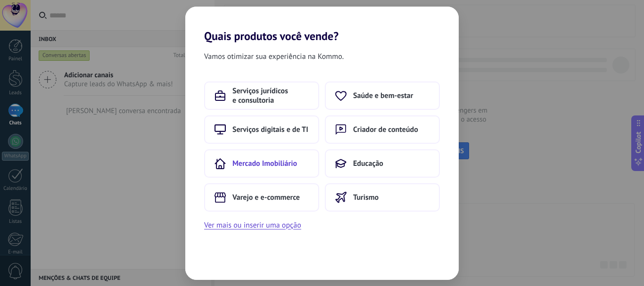 This screenshot has width=644, height=286. I want to click on button: Turismo, so click(382, 197).